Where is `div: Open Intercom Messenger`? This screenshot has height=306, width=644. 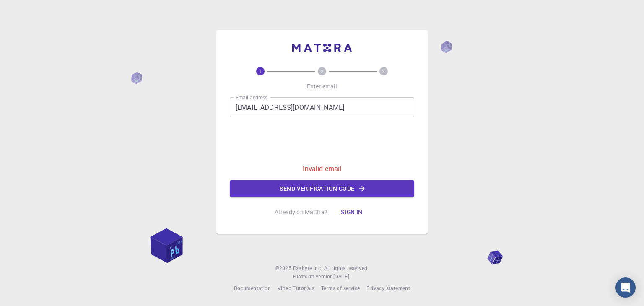 div: Open Intercom Messenger is located at coordinates (625, 287).